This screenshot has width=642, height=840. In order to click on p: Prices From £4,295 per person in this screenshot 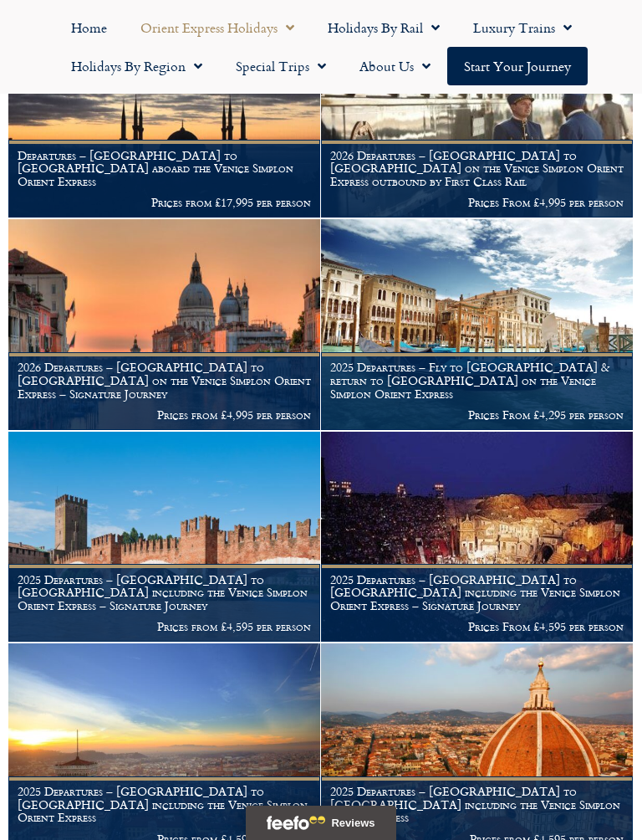, I will do `click(477, 415)`.